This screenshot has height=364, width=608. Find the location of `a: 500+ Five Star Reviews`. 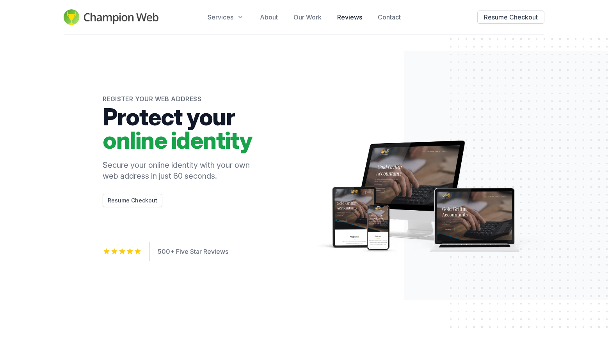

a: 500+ Five Star Reviews is located at coordinates (193, 252).